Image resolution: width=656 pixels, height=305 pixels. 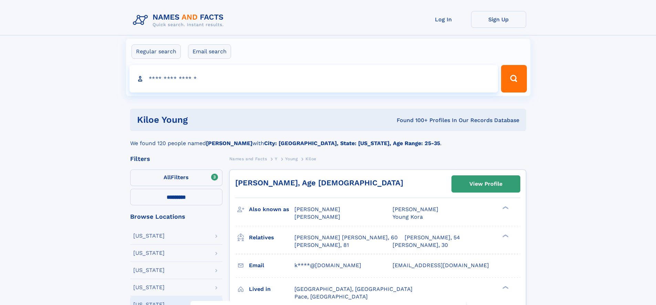 I want to click on label: Filters, so click(x=176, y=178).